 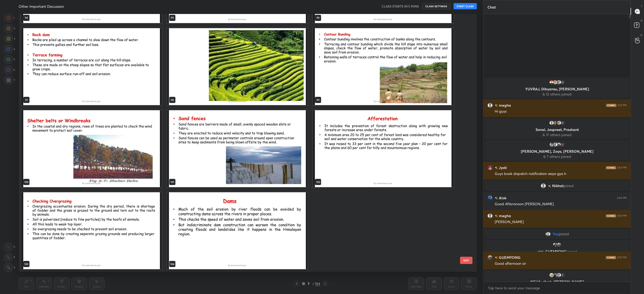 I want to click on p: T, so click(x=642, y=6).